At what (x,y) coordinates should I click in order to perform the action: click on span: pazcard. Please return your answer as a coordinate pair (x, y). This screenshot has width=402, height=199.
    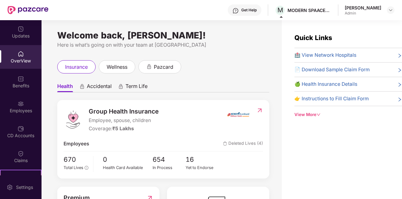
    Looking at the image, I should click on (164, 67).